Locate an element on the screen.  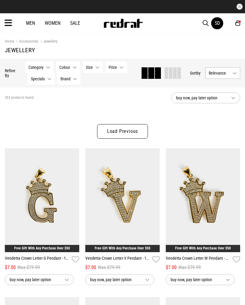
img: Vendetta Crown Letter G Pendant - 18k Gold Plated in Gold is located at coordinates (42, 200).